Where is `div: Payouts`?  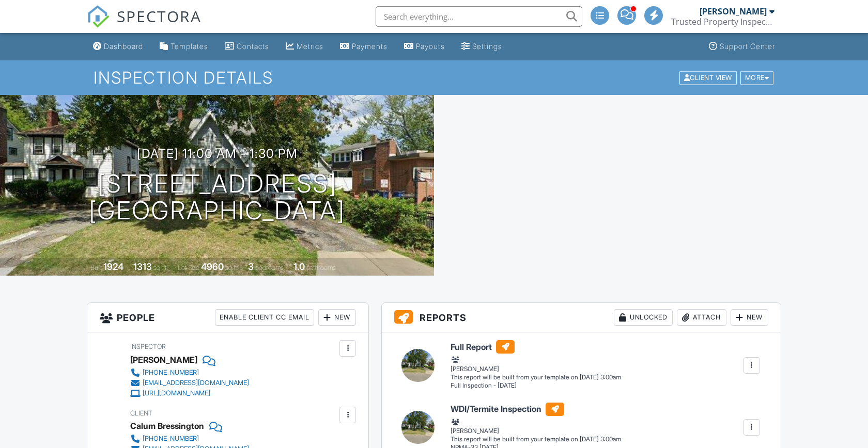
div: Payouts is located at coordinates (431, 46).